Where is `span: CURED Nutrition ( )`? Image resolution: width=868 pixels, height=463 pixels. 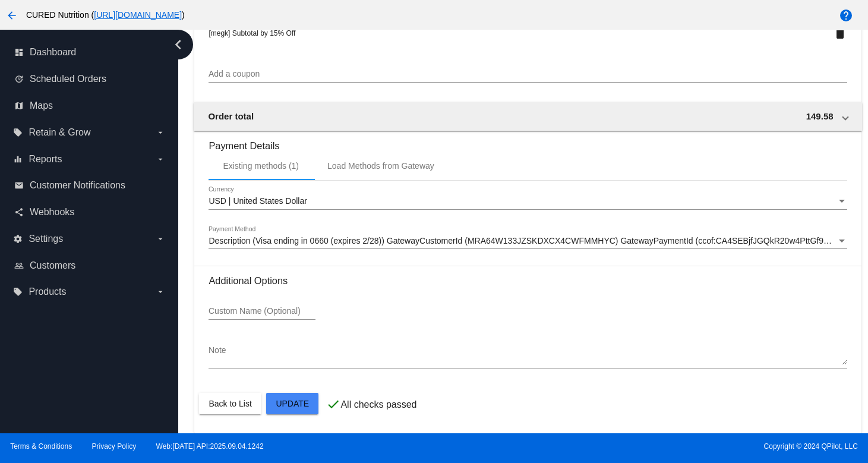
span: CURED Nutrition ( ) is located at coordinates (105, 15).